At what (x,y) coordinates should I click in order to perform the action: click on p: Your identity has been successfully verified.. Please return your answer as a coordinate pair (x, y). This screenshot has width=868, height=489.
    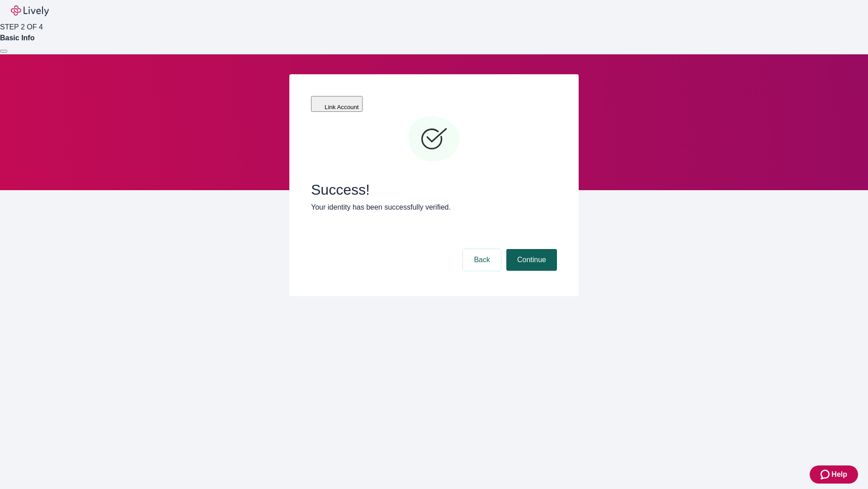
    Looking at the image, I should click on (434, 207).